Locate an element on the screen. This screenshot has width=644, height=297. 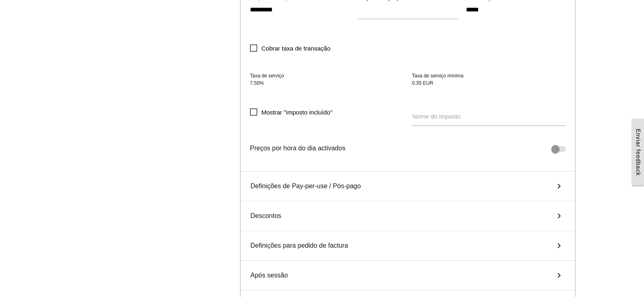
span: Após sessão is located at coordinates (269, 276).